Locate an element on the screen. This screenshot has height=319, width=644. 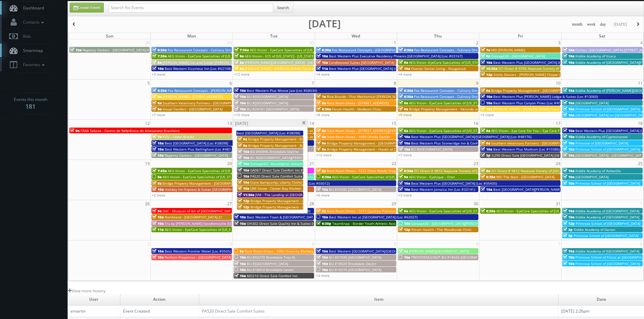
a: +3 more is located at coordinates (158, 74).